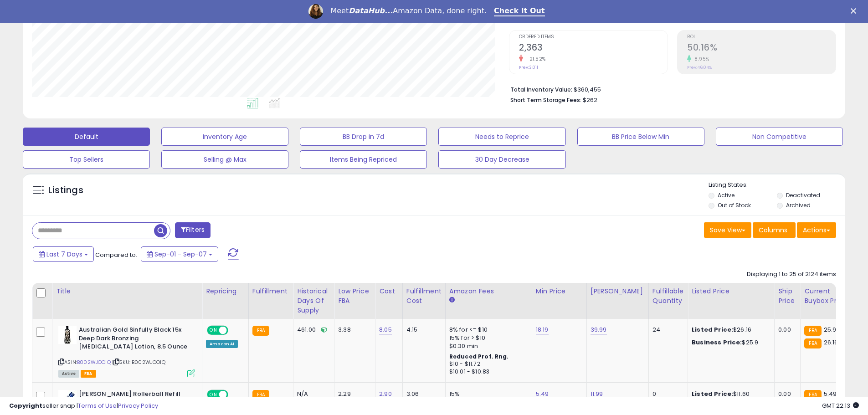  What do you see at coordinates (86, 136) in the screenshot?
I see `button: Default` at bounding box center [86, 136].